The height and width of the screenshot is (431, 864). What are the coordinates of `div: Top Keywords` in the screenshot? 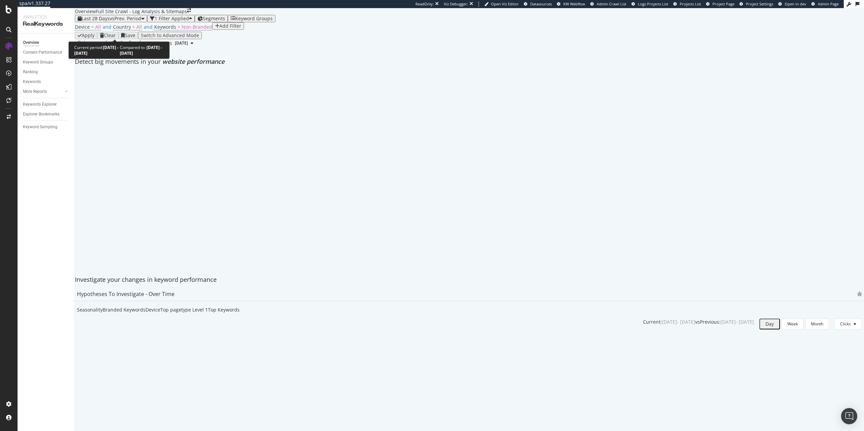 It's located at (224, 310).